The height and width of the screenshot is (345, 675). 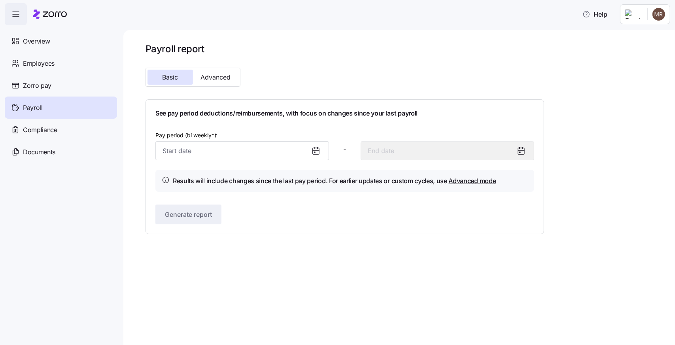 I want to click on label: Pay period (bi weekly*), so click(x=187, y=135).